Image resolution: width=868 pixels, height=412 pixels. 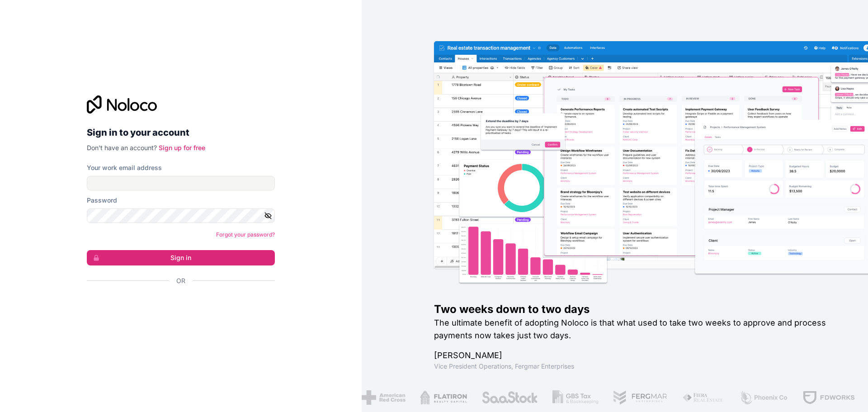 What do you see at coordinates (181, 258) in the screenshot?
I see `button: Sign in` at bounding box center [181, 258].